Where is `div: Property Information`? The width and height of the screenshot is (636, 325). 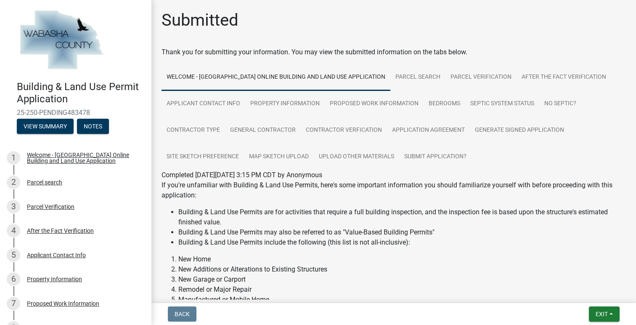
div: Property Information is located at coordinates (54, 279).